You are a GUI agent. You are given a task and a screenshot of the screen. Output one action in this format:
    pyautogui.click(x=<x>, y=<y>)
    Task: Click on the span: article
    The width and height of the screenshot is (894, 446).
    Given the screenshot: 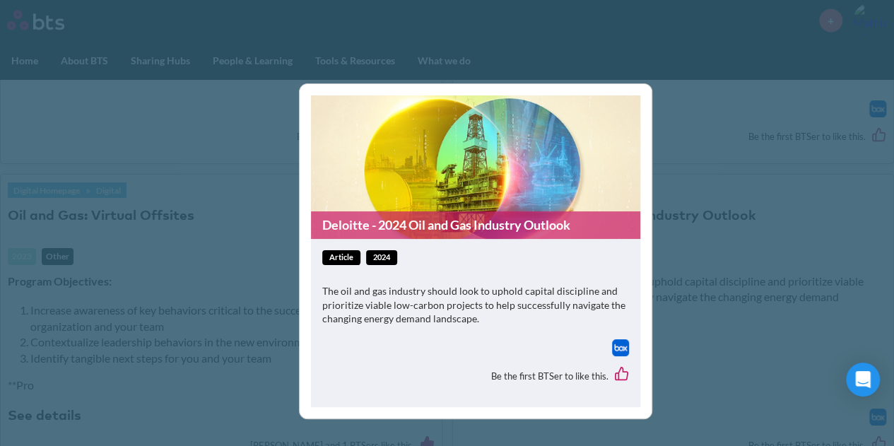 What is the action you would take?
    pyautogui.click(x=341, y=257)
    